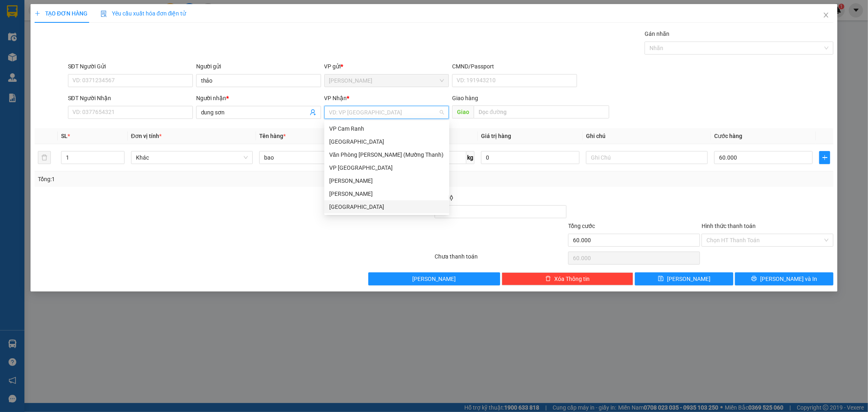  Describe the element at coordinates (568, 279) in the screenshot. I see `button: deleteXóa Thông tin` at that location.